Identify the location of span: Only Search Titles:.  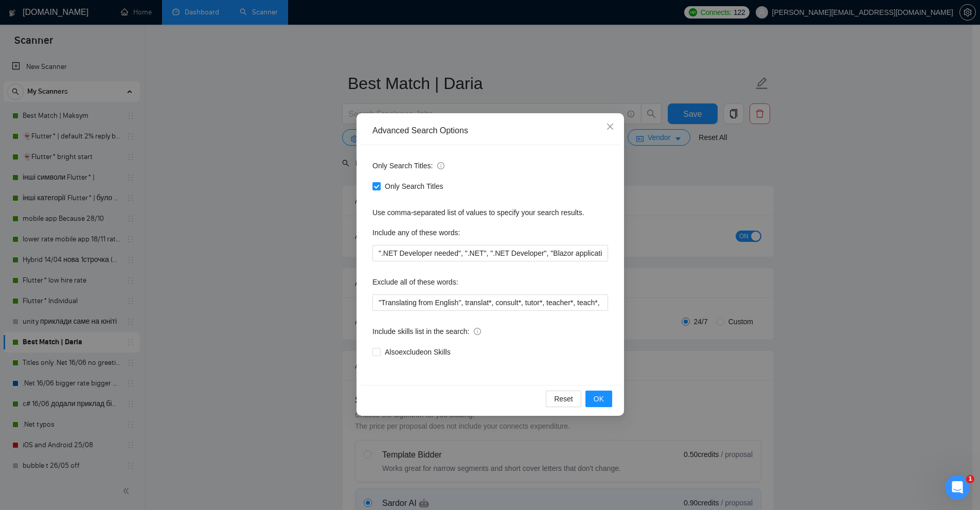
(408, 165).